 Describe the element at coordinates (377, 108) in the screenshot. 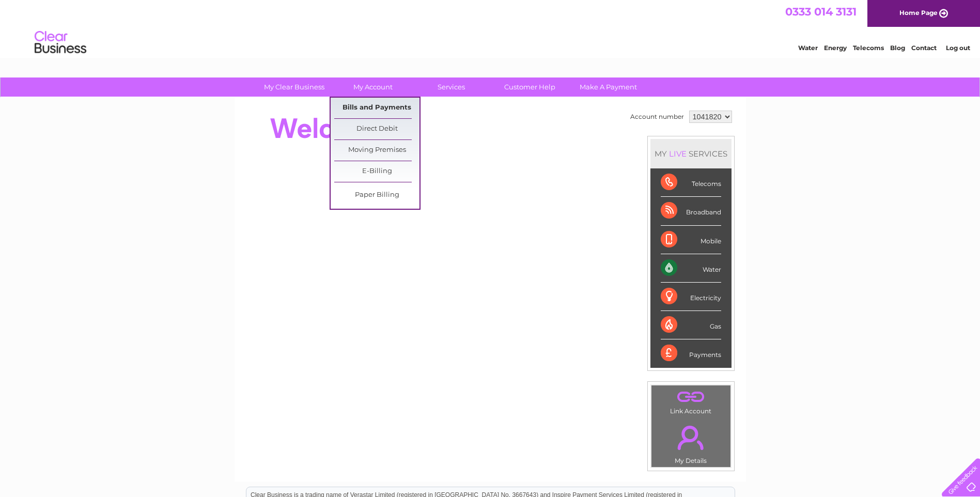

I see `a: Bills and Payments` at that location.